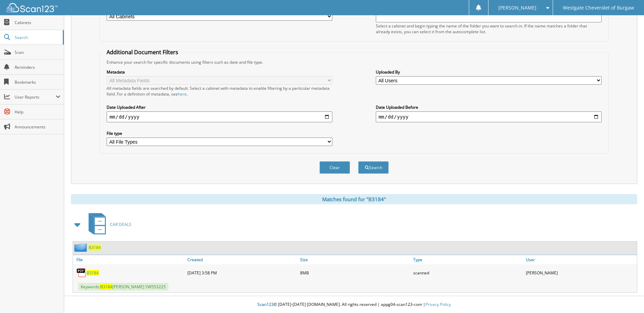 This screenshot has height=313, width=644. What do you see at coordinates (598, 8) in the screenshot?
I see `span: Westgate Cheverolet of Burgaw` at bounding box center [598, 8].